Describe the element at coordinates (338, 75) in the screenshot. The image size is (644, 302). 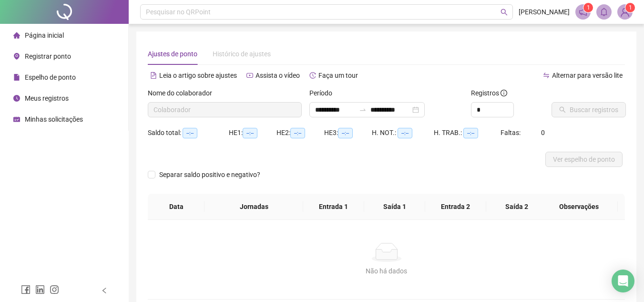
I see `span: Faça um tour` at that location.